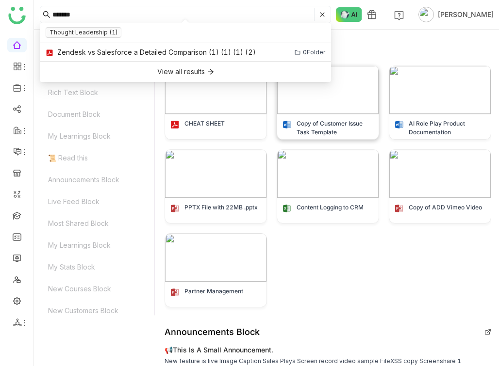  What do you see at coordinates (98, 289) in the screenshot?
I see `div: New Courses Block` at bounding box center [98, 289].